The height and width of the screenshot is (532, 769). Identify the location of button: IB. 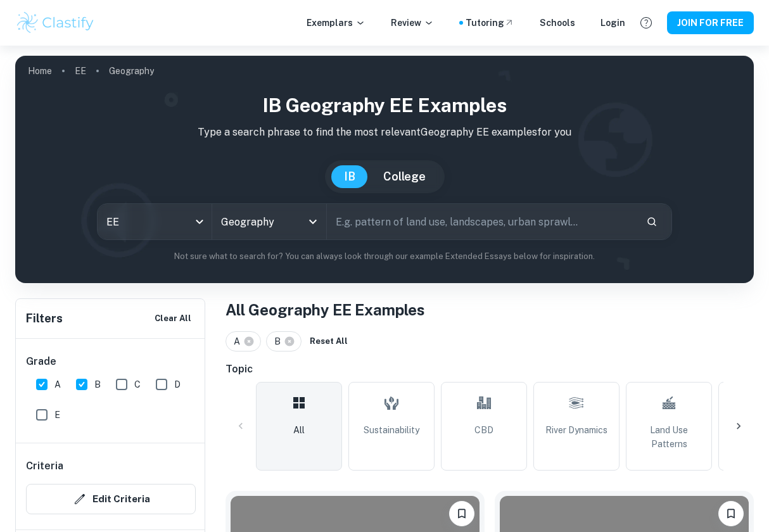
(349, 177).